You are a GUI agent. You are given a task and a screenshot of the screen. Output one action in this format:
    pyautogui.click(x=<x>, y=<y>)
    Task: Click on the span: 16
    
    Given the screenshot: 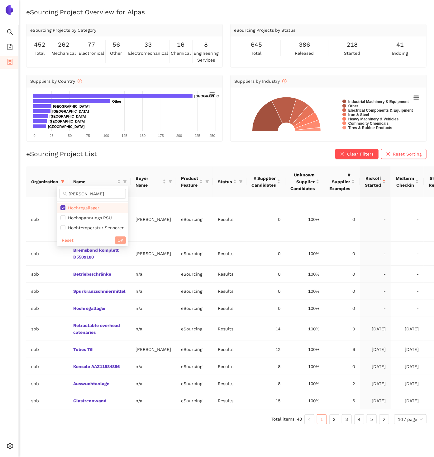 What is the action you would take?
    pyautogui.click(x=181, y=45)
    